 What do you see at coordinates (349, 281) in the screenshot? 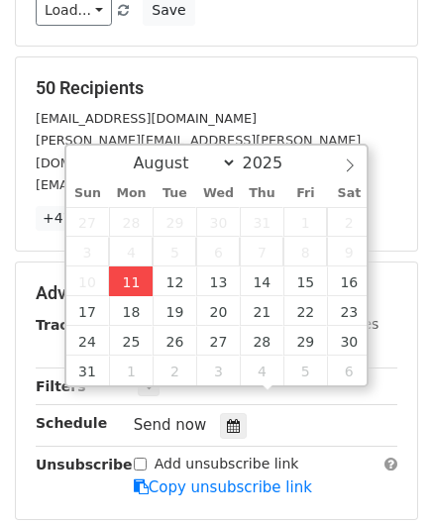
I see `span: August 16, 2025` at bounding box center [349, 281].